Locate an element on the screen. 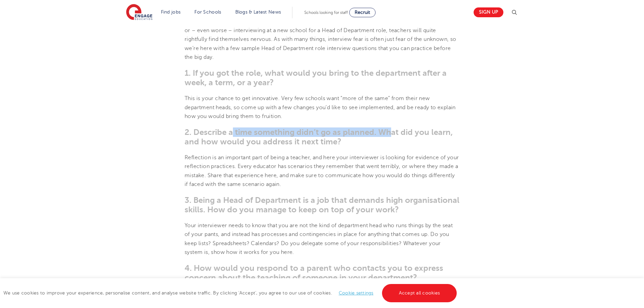 The height and width of the screenshot is (308, 644). span: We use cookies to improve your experience, personalise content, and analyse website traffic. By c... is located at coordinates (231, 293).